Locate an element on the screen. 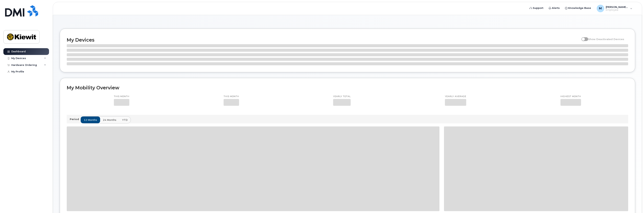 The height and width of the screenshot is (213, 644). p: Highest month is located at coordinates (571, 97).